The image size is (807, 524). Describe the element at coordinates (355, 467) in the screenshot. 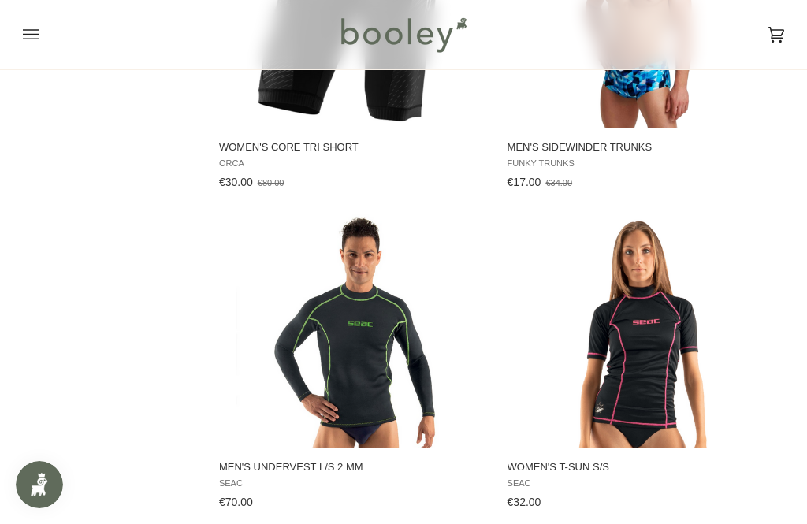

I see `span: Men's Undervest L/S 2 mm` at that location.